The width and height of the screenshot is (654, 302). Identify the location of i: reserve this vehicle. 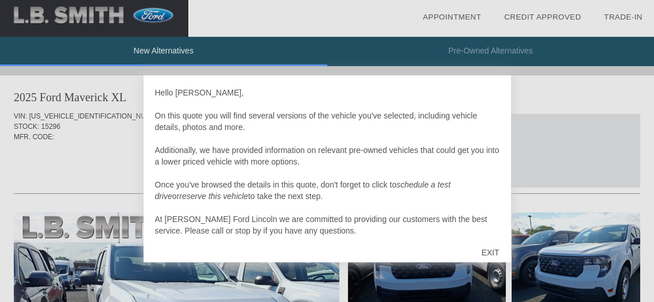
(214, 196).